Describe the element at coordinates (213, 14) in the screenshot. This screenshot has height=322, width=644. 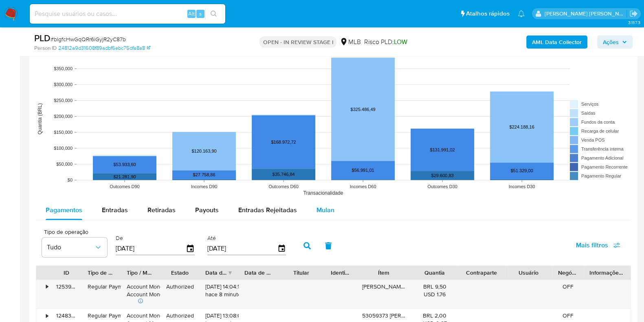
I see `button: search-icon` at that location.